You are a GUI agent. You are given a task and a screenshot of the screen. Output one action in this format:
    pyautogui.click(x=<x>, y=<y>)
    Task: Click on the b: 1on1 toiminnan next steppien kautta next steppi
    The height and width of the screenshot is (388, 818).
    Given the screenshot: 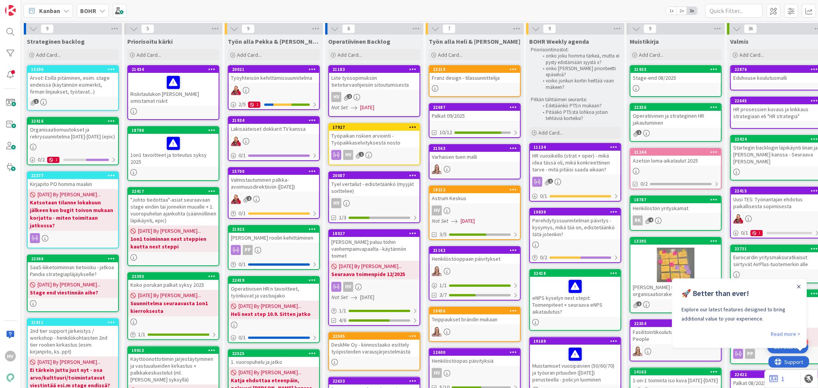 What is the action you would take?
    pyautogui.click(x=173, y=243)
    